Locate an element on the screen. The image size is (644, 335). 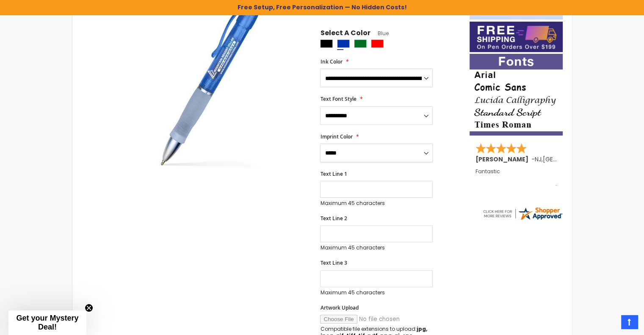
img: font-personalization-examples is located at coordinates (516, 94).